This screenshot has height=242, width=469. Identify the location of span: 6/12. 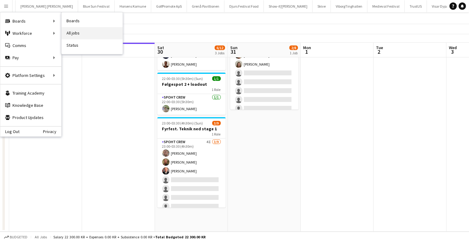
(220, 48).